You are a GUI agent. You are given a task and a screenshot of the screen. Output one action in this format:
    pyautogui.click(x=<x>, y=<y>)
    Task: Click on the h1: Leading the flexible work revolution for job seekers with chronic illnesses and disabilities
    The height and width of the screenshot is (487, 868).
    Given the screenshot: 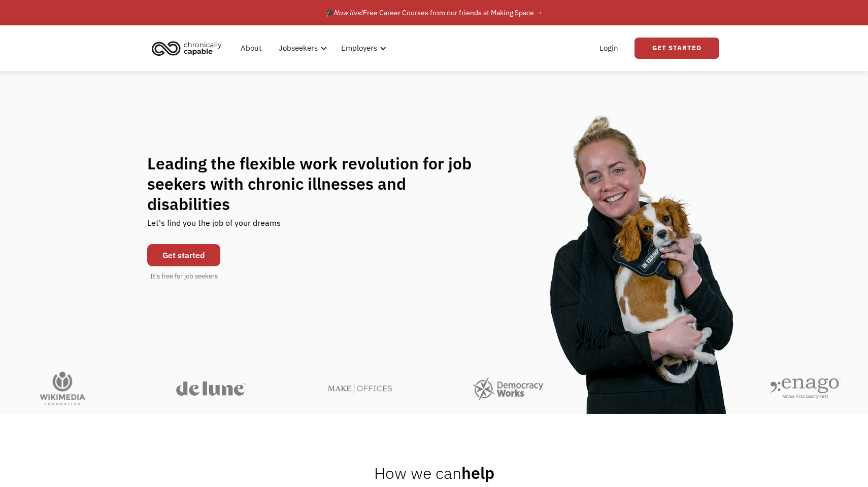 What is the action you would take?
    pyautogui.click(x=319, y=183)
    